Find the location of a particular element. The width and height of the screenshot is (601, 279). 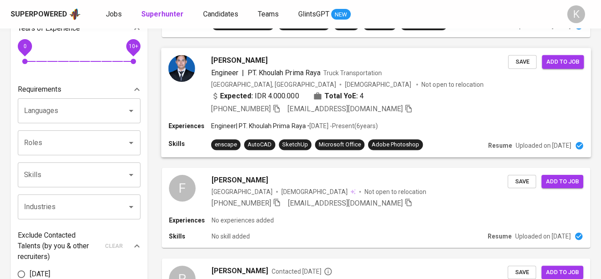

a: Superpoweredapp logo is located at coordinates (46, 14).